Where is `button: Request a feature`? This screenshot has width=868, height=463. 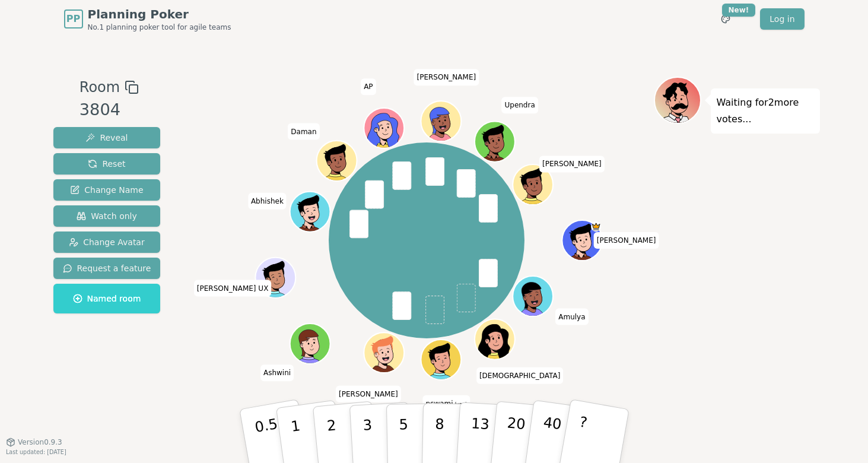
button: Request a feature is located at coordinates (107, 268).